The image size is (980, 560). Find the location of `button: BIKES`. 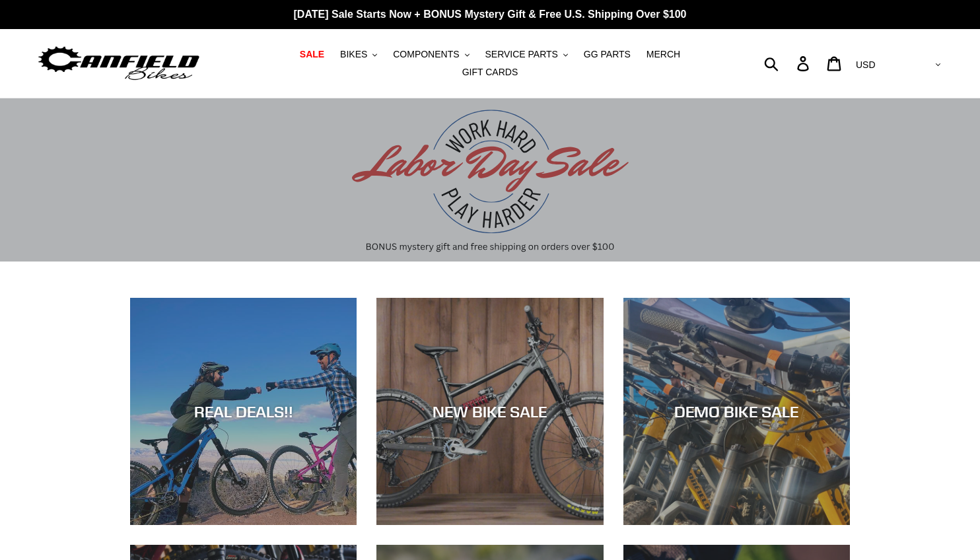

button: BIKES is located at coordinates (358, 54).